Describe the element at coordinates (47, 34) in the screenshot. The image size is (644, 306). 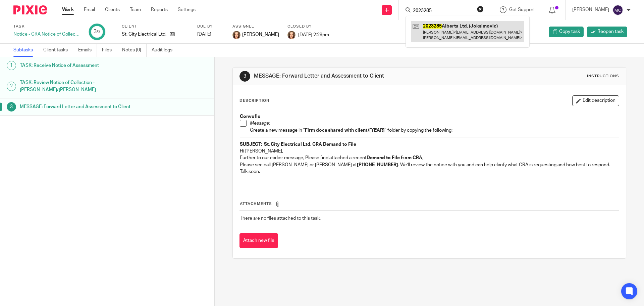
I see `div: Notice - CRA Notice of Collection - CONVOFLO` at that location.